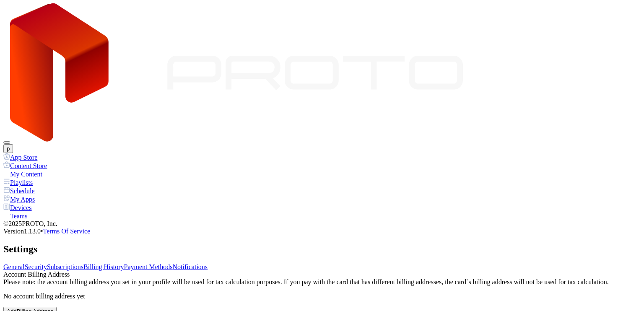 This screenshot has width=644, height=311. What do you see at coordinates (65, 267) in the screenshot?
I see `a: Subscriptions` at bounding box center [65, 267].